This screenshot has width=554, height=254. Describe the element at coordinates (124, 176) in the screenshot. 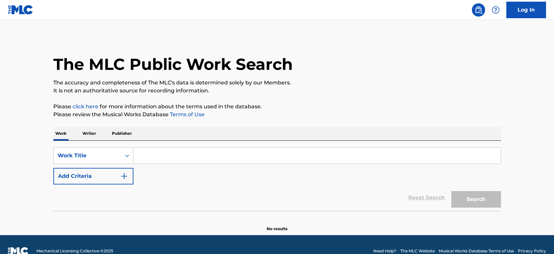

I see `img: 9d2ae6d4665cec9f34b9.svg` at that location.